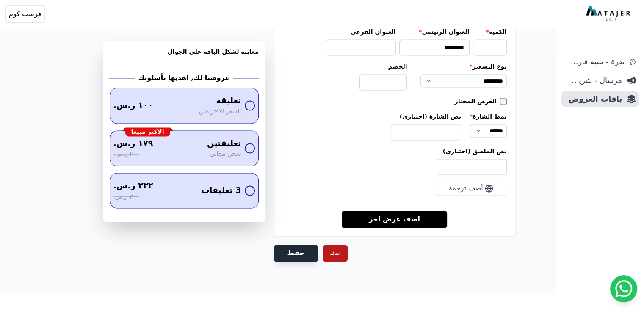 The width and height of the screenshot is (644, 309). I want to click on label: نص الملصق (اختياري), so click(395, 151).